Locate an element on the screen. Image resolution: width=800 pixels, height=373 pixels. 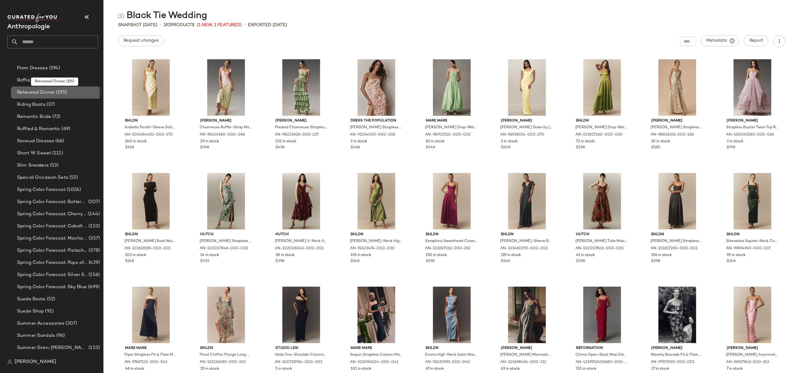
span: Dress The Population is located at coordinates (376, 121).